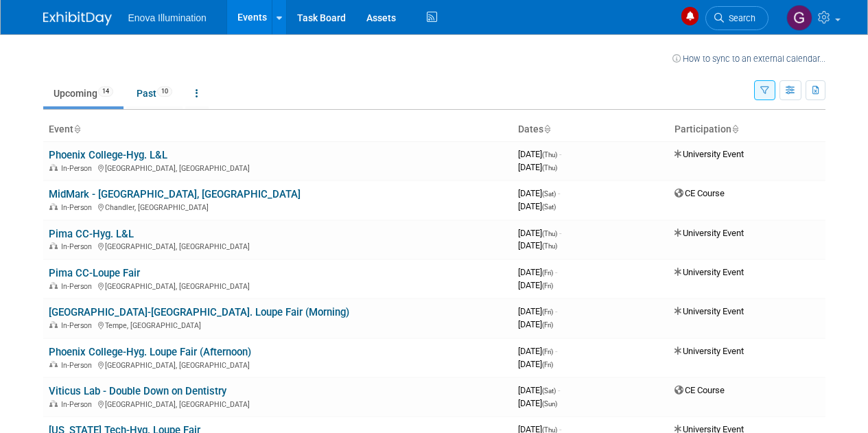 Image resolution: width=868 pixels, height=433 pixels. I want to click on span: 14, so click(106, 91).